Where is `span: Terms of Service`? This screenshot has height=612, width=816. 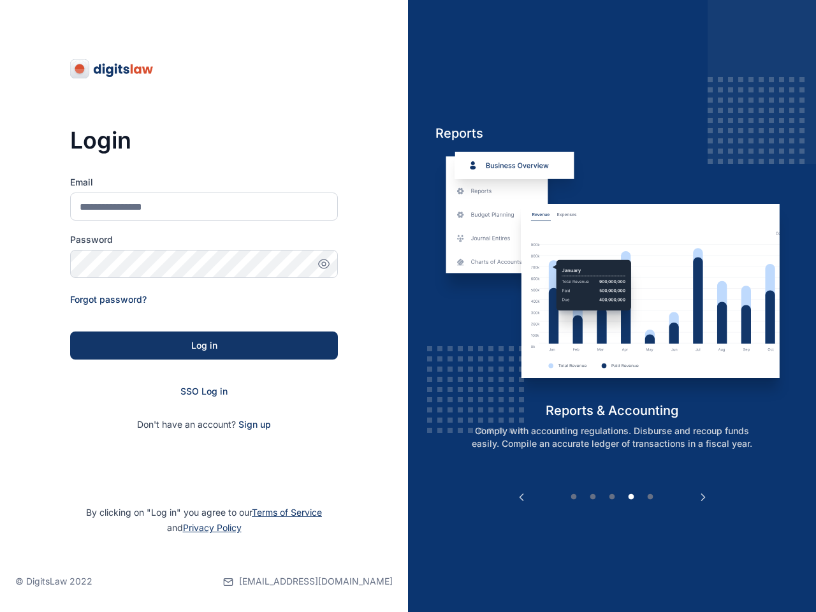
span: Terms of Service is located at coordinates (287, 512).